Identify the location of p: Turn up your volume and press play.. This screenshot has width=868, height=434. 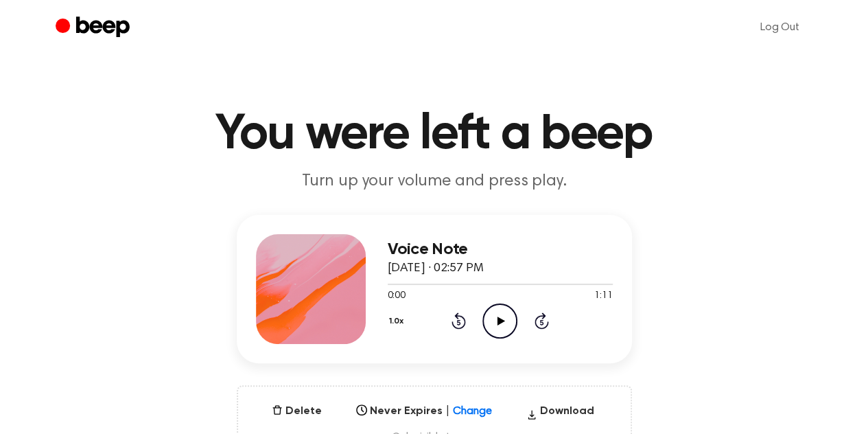
(434, 181).